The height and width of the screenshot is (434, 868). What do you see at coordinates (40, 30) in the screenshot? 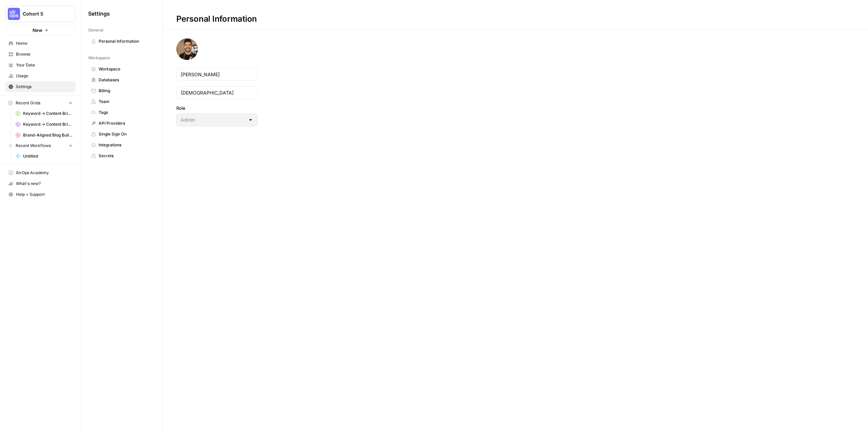
I see `button: New` at bounding box center [40, 30].